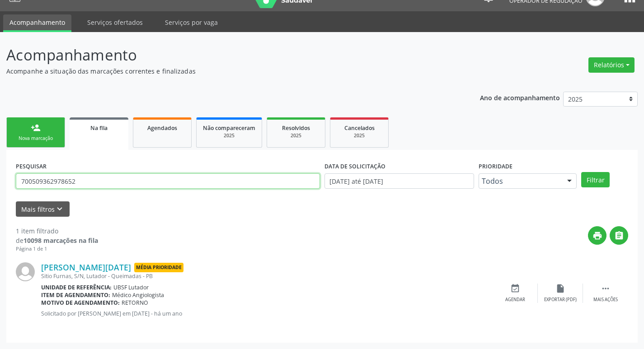 The image size is (644, 349). Describe the element at coordinates (37, 23) in the screenshot. I see `a: Acompanhamento` at that location.